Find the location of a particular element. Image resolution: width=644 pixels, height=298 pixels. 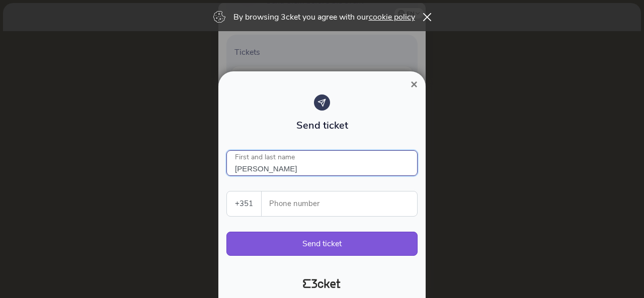

span: Send ticket is located at coordinates (322, 125).